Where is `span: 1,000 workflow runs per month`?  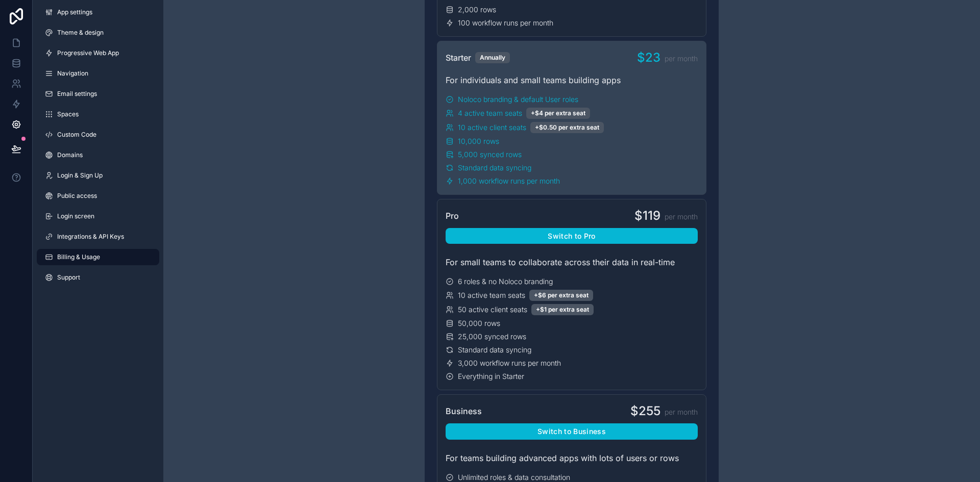
span: 1,000 workflow runs per month is located at coordinates (509, 181).